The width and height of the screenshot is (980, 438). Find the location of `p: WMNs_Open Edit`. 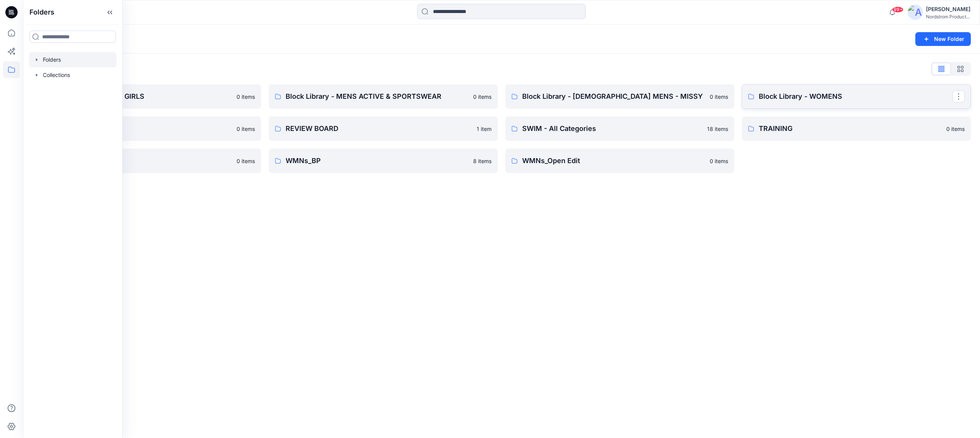

p: WMNs_Open Edit is located at coordinates (613, 161).